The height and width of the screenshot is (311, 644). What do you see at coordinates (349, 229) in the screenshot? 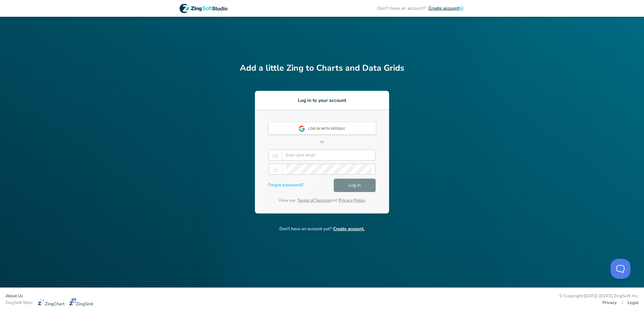
I see `span: Create account.` at bounding box center [349, 229].